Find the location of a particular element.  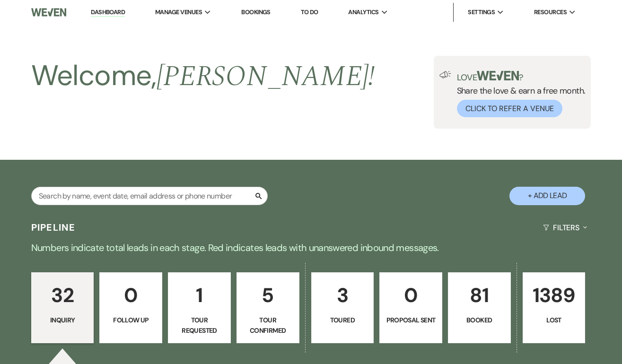

div: Share the love & earn a free month. is located at coordinates (518, 94).